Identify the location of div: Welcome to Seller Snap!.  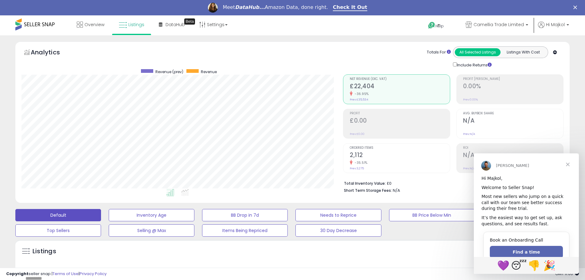
(52, 34).